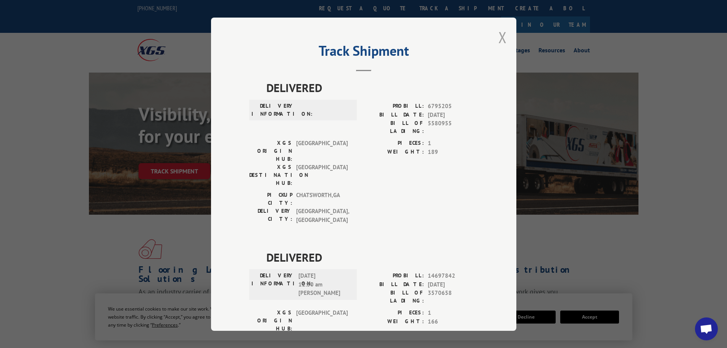  Describe the element at coordinates (364, 53) in the screenshot. I see `h2: Track Shipment` at that location.